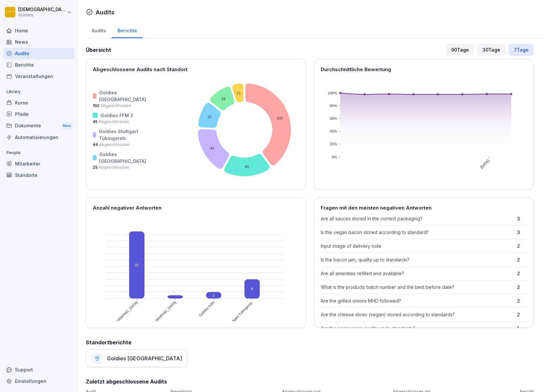 The width and height of the screenshot is (552, 392). What do you see at coordinates (39, 102) in the screenshot?
I see `a: Kurse` at bounding box center [39, 102].